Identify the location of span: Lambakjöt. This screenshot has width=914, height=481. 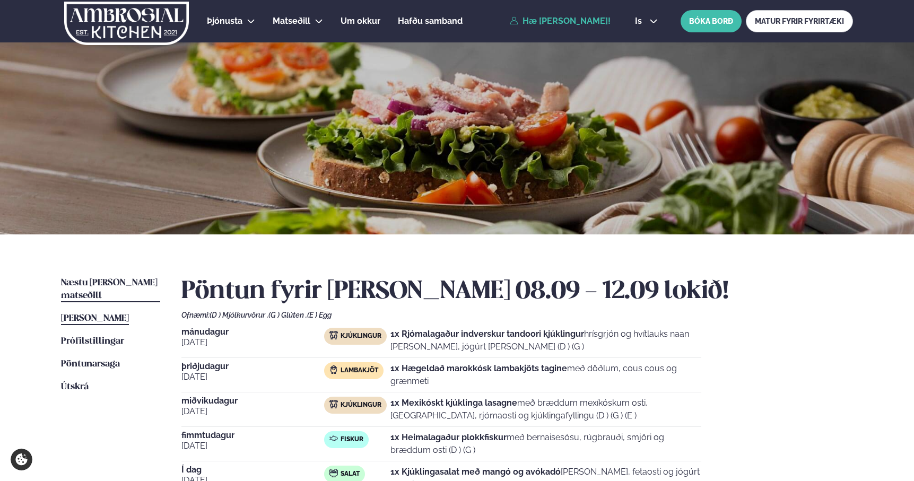
(359, 371).